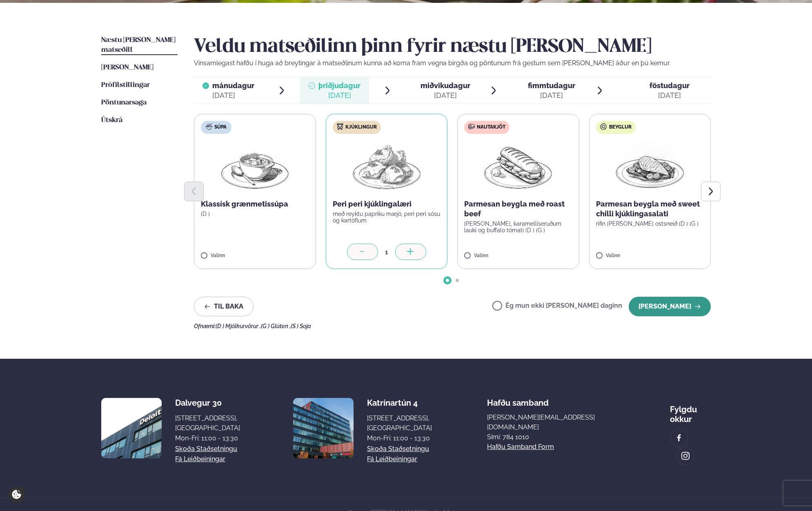  What do you see at coordinates (221, 127) in the screenshot?
I see `span: Súpa` at bounding box center [221, 127].